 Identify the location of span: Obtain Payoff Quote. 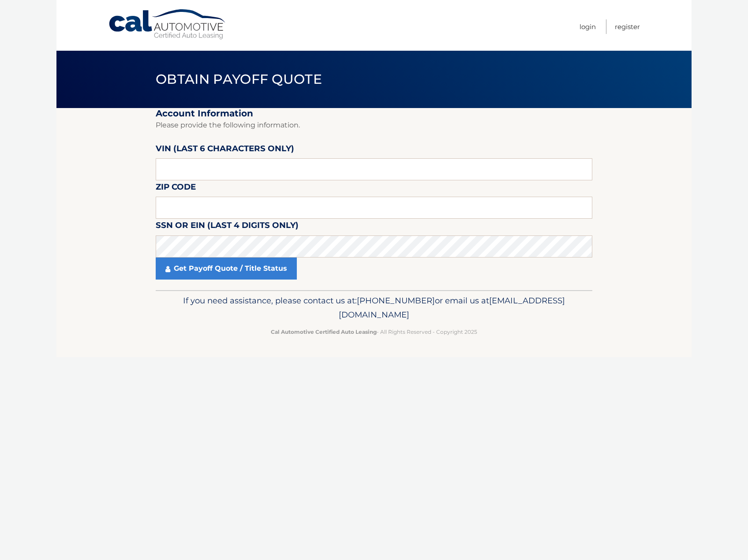
(238, 79).